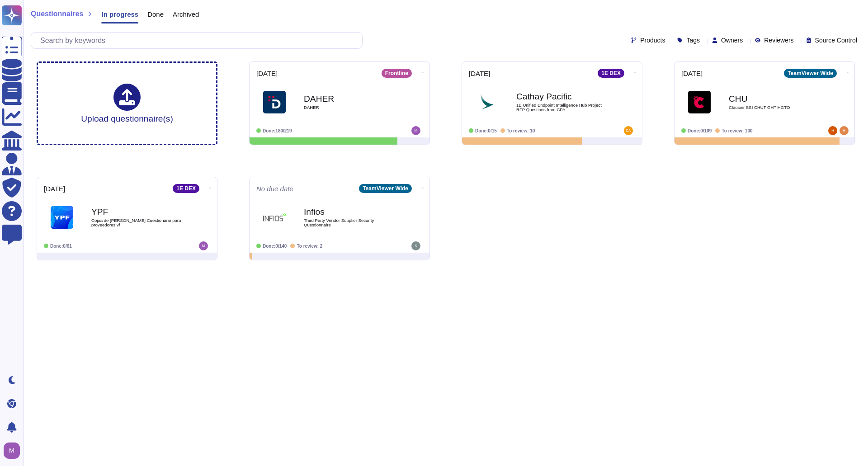  What do you see at coordinates (274, 246) in the screenshot?
I see `span: Done: 0/140` at bounding box center [274, 246].